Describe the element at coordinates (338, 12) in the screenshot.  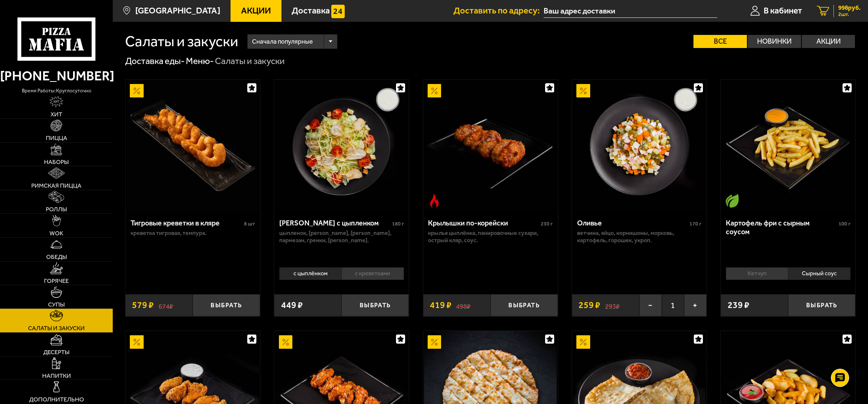
I see `img: 15daf4d41897b9f0e9f617042186c801.svg` at that location.